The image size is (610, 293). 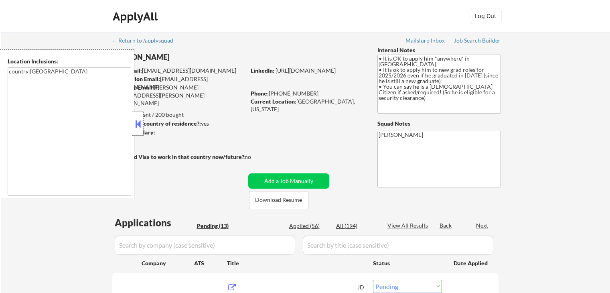 What do you see at coordinates (439, 123) in the screenshot?
I see `div: Squad Notes` at bounding box center [439, 123].